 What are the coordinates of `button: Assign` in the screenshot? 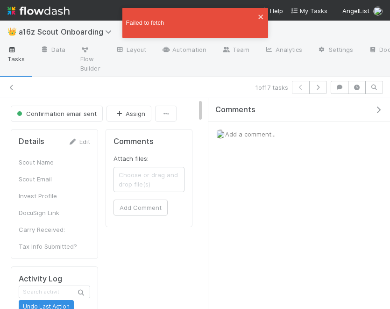 It's located at (129, 114).